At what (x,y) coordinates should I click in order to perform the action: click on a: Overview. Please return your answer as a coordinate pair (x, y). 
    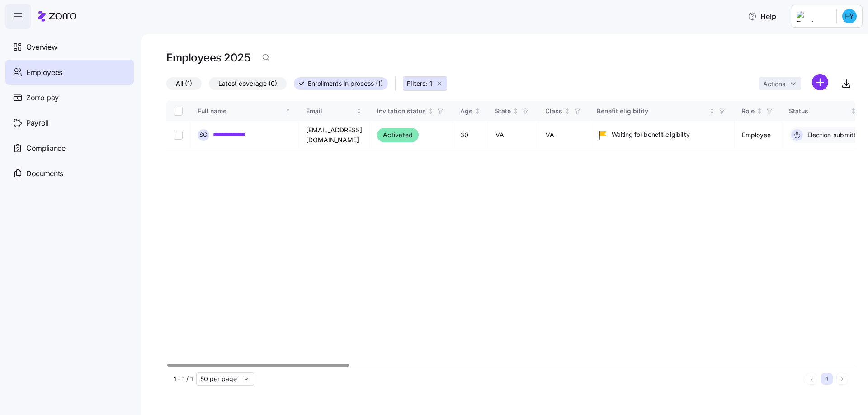
    Looking at the image, I should click on (69, 47).